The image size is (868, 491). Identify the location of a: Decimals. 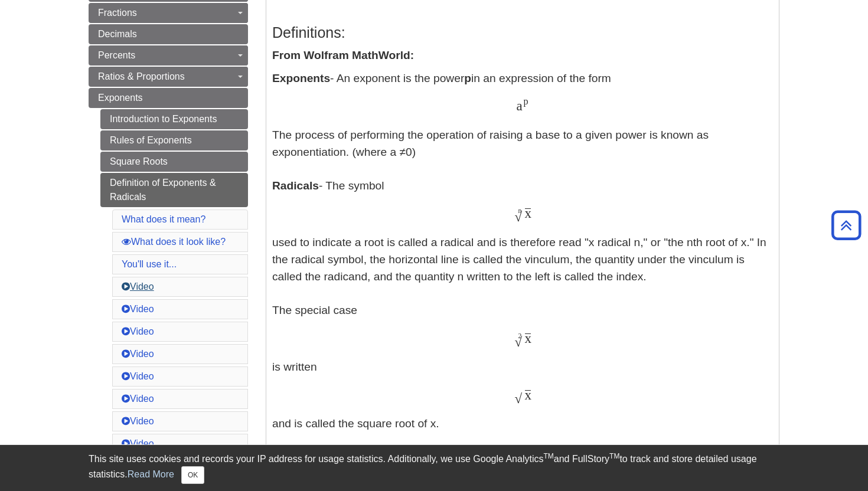
(168, 34).